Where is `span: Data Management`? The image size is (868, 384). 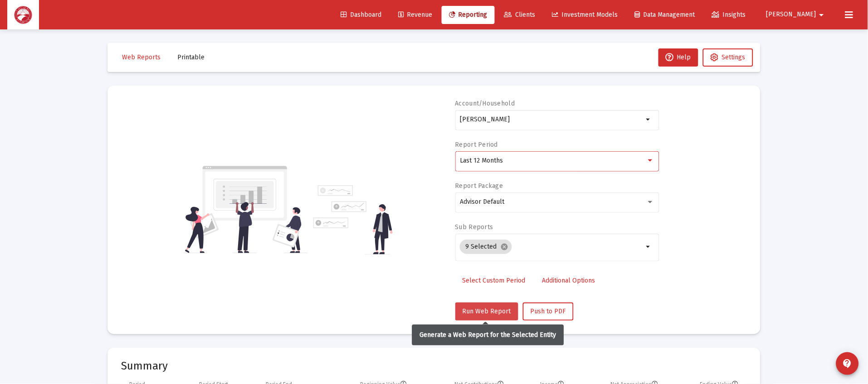 span: Data Management is located at coordinates (665, 14).